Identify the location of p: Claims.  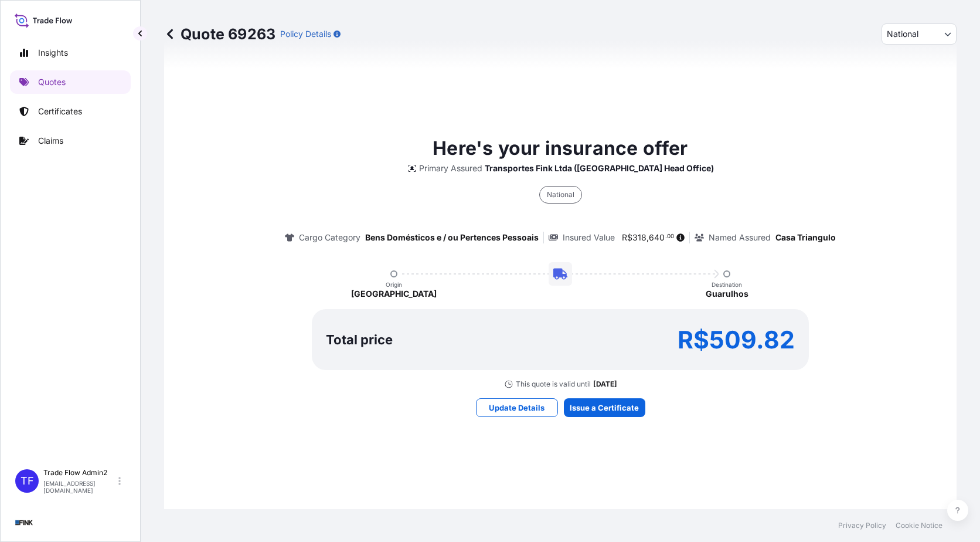
(50, 141).